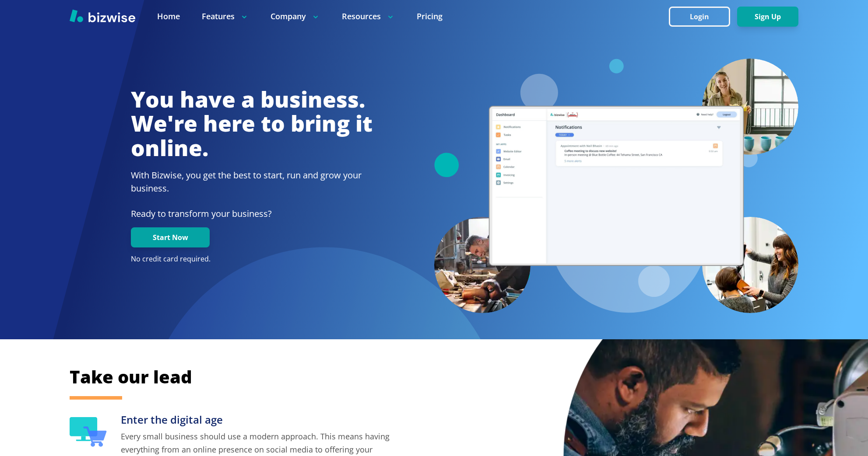  I want to click on a: Login, so click(703, 17).